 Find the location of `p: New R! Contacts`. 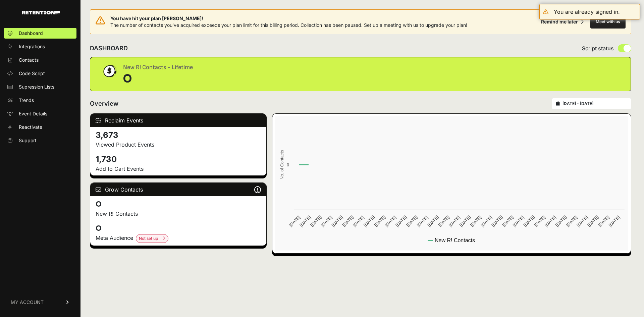

p: New R! Contacts is located at coordinates (178, 214).